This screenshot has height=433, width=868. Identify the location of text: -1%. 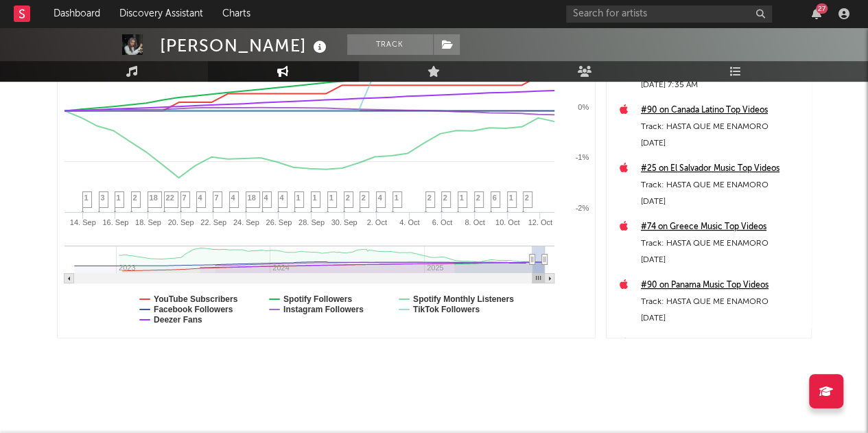
(582, 157).